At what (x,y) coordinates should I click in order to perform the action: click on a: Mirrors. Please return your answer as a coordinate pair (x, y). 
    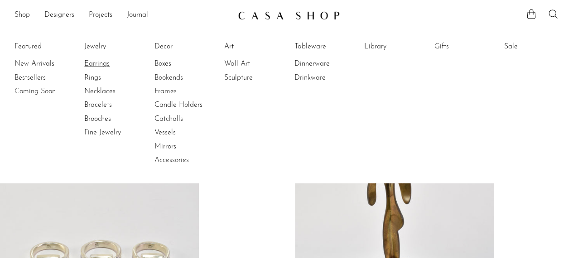
    Looking at the image, I should click on (188, 147).